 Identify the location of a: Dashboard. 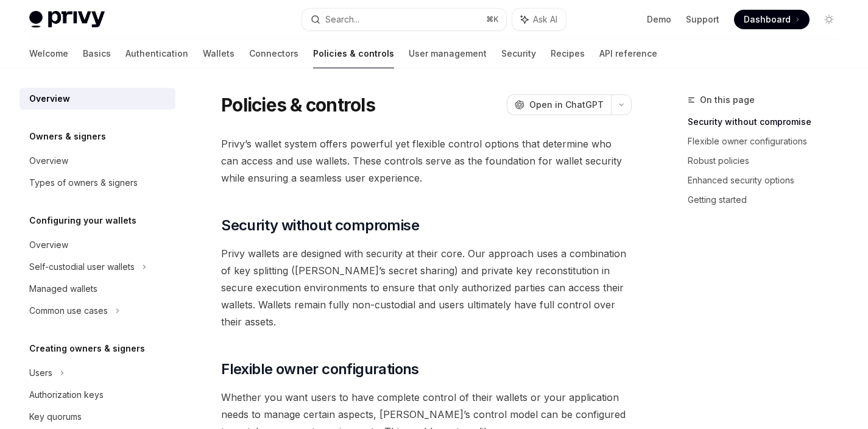
(772, 19).